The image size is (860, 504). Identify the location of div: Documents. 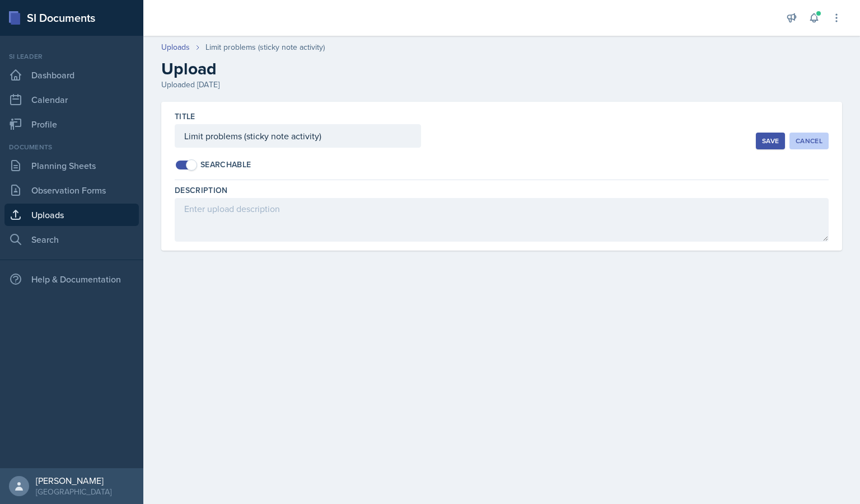
(71, 147).